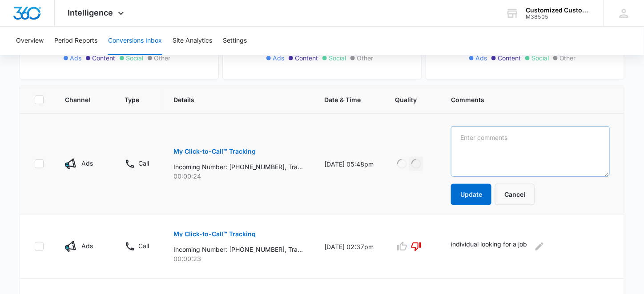 The height and width of the screenshot is (294, 644). What do you see at coordinates (238, 259) in the screenshot?
I see `p: 00:00:23` at bounding box center [238, 259].